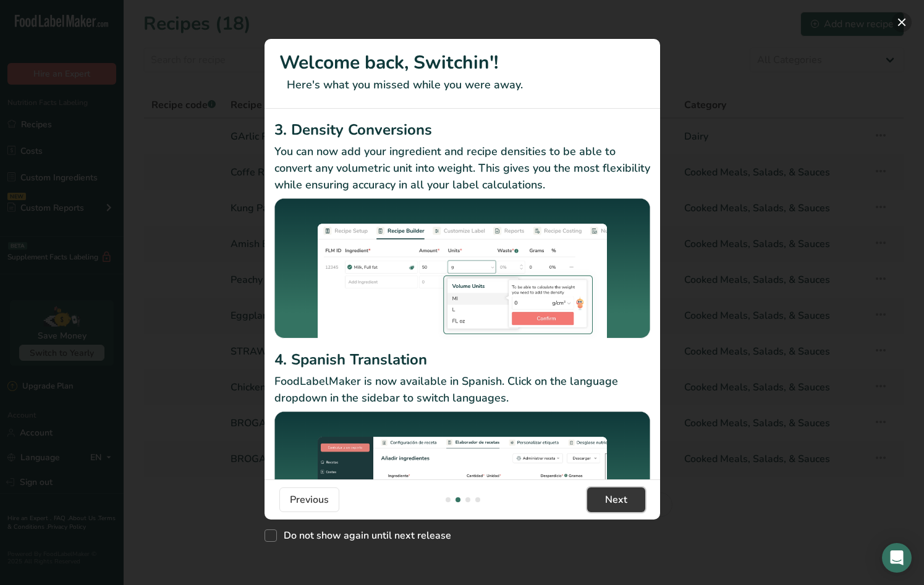 The image size is (924, 585). What do you see at coordinates (616, 500) in the screenshot?
I see `button: Next` at bounding box center [616, 500].